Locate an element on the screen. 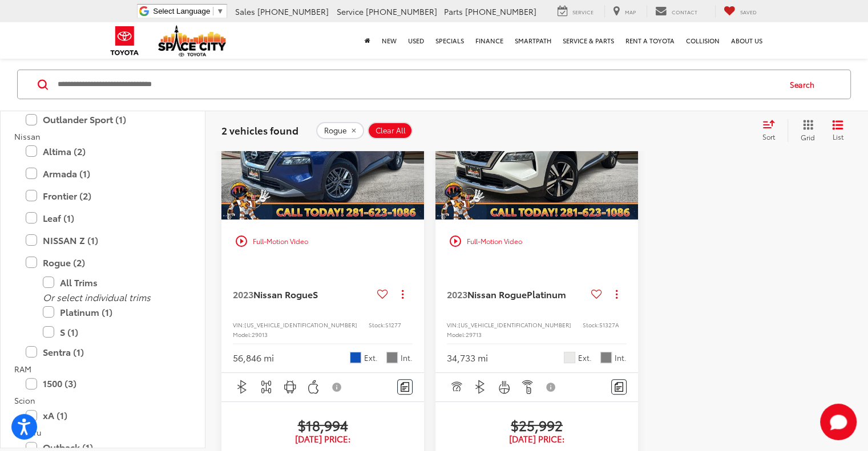 The width and height of the screenshot is (868, 451). i: Or select individual trims is located at coordinates (96, 297).